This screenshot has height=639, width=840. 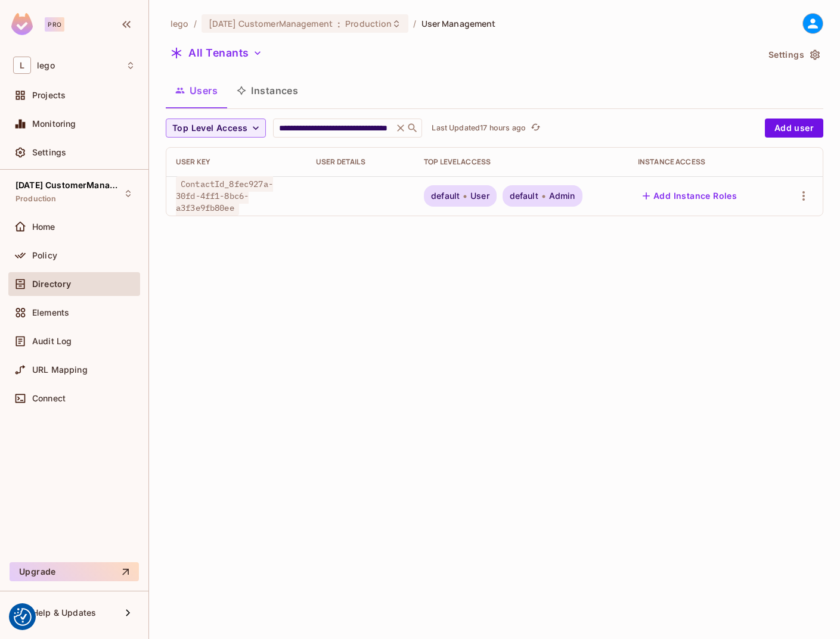 I want to click on span: Projects, so click(x=49, y=95).